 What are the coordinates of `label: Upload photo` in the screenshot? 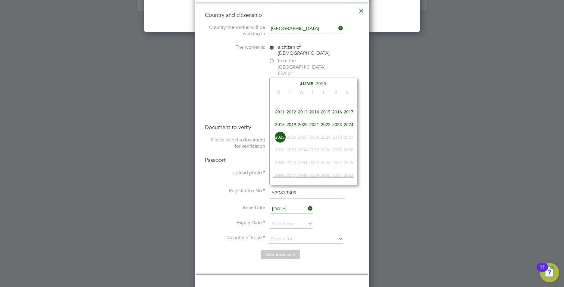 It's located at (235, 173).